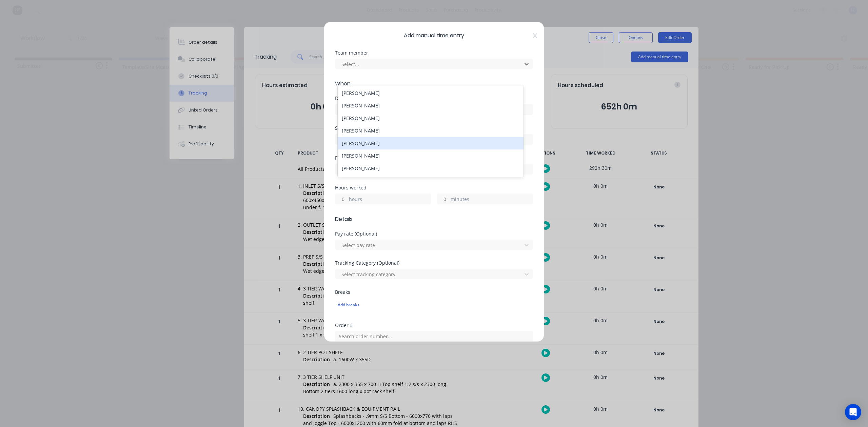 This screenshot has width=868, height=427. I want to click on div: Finish time, so click(434, 158).